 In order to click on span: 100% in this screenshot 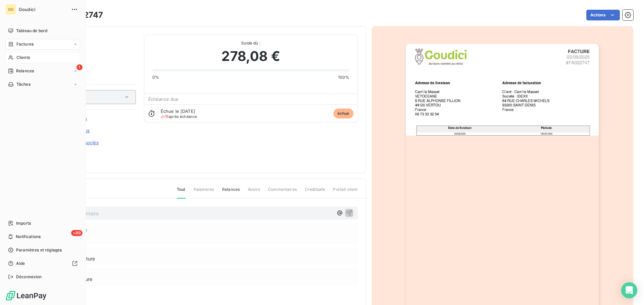, I will do `click(343, 78)`.